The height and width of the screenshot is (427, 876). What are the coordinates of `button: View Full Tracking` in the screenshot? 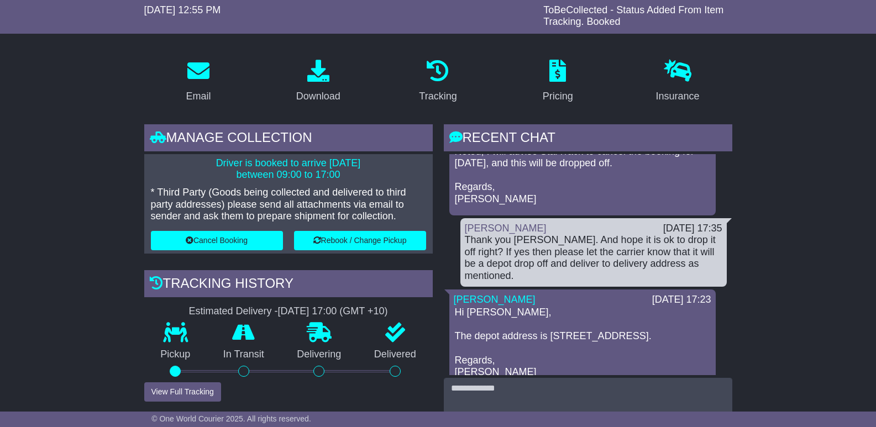 It's located at (182, 392).